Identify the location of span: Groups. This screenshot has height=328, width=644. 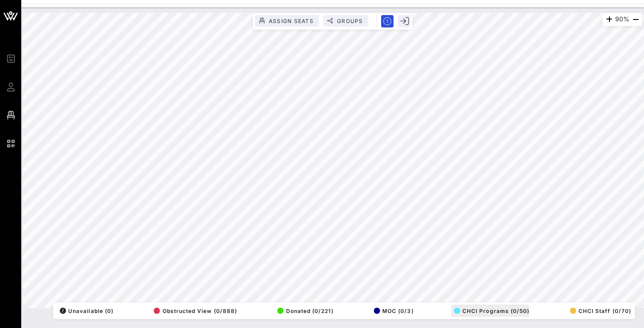
(349, 21).